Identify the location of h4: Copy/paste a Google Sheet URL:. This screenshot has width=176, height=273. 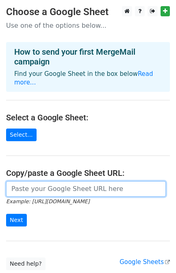
(88, 173).